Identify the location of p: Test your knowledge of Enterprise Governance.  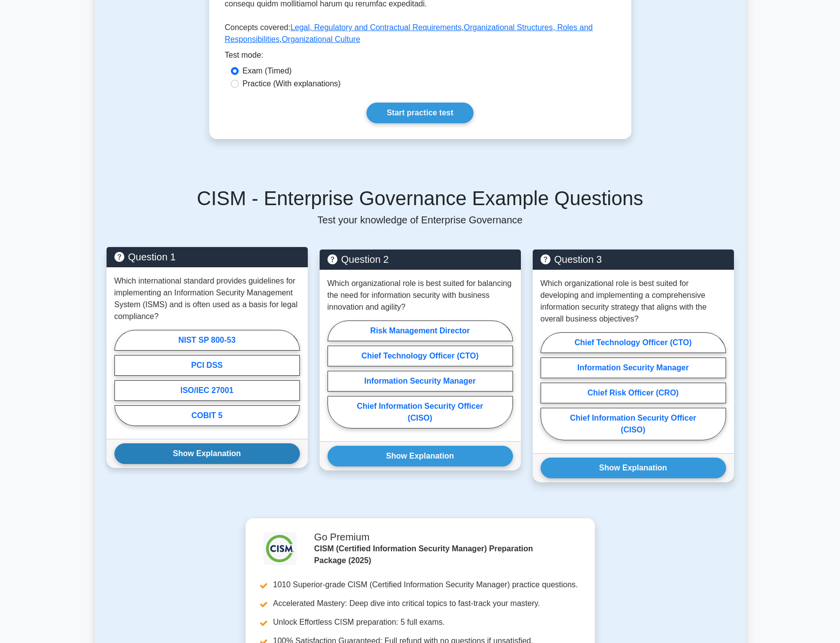
(420, 220).